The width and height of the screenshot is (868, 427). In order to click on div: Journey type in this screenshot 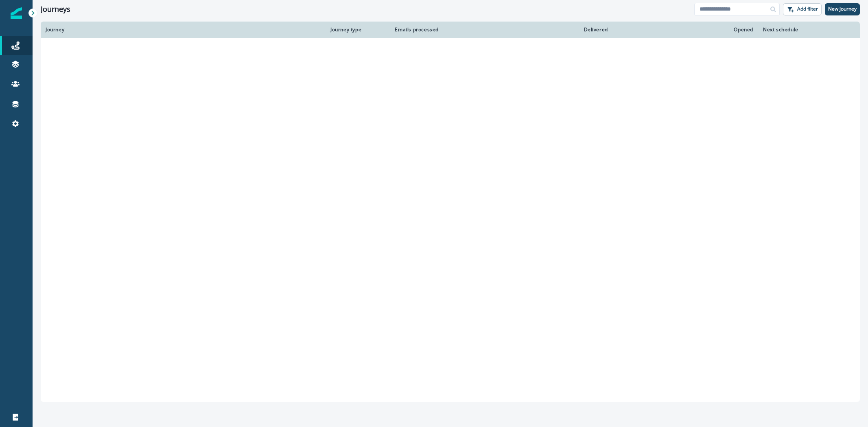, I will do `click(356, 30)`.